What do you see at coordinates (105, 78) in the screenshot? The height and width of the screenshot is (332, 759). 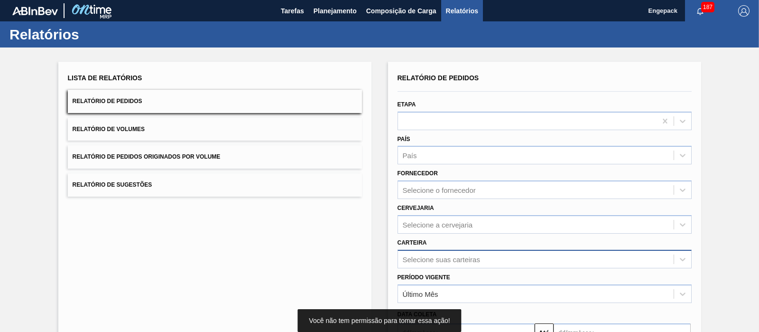 I see `span: Lista de Relatórios` at bounding box center [105, 78].